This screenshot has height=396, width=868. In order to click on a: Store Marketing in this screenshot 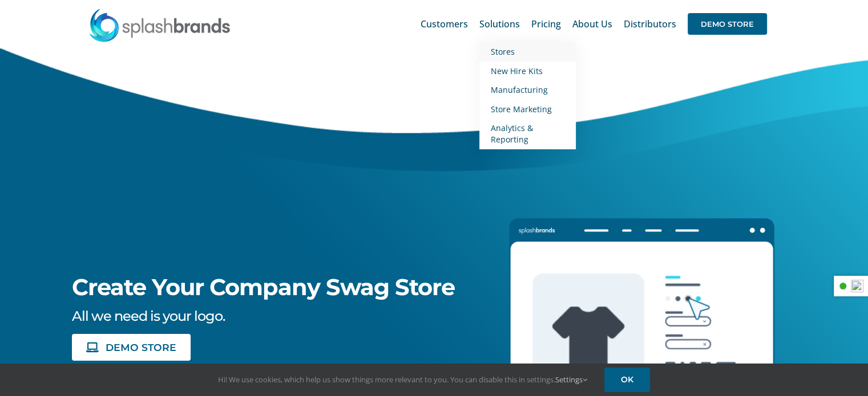, I will do `click(527, 109)`.